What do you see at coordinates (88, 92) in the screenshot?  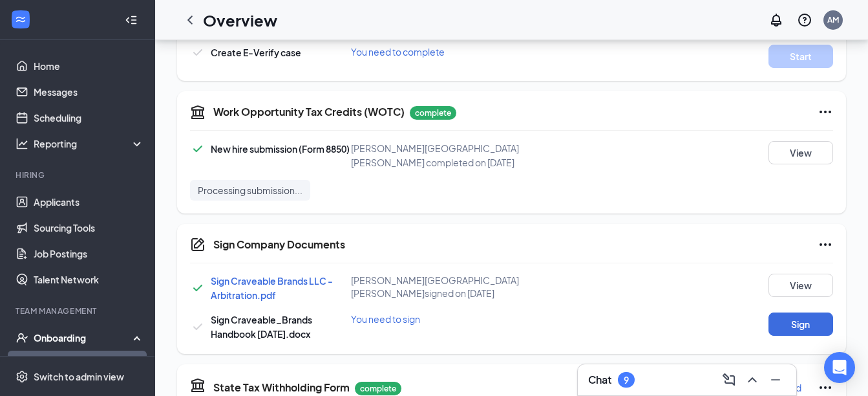 I see `a: Messages` at bounding box center [88, 92].